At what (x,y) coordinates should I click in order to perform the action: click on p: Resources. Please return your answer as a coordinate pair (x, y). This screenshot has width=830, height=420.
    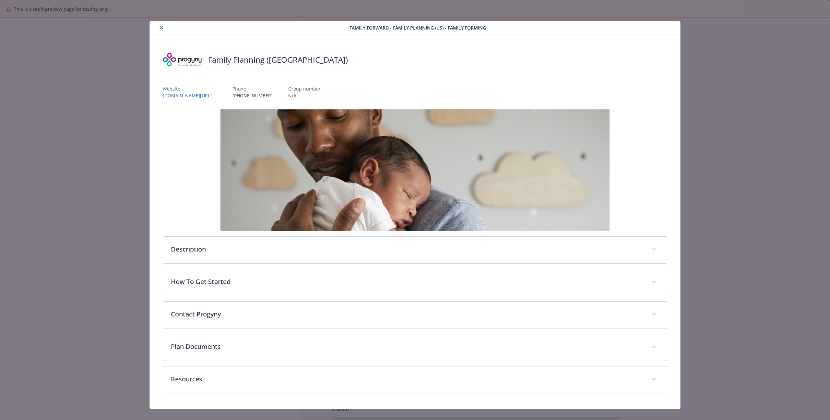
    Looking at the image, I should click on (407, 379).